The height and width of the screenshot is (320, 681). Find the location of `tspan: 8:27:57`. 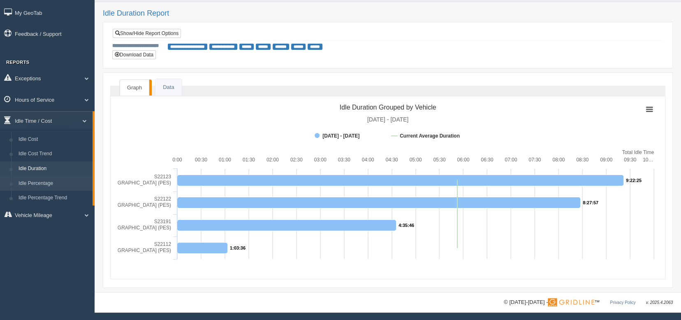

tspan: 8:27:57 is located at coordinates (591, 202).